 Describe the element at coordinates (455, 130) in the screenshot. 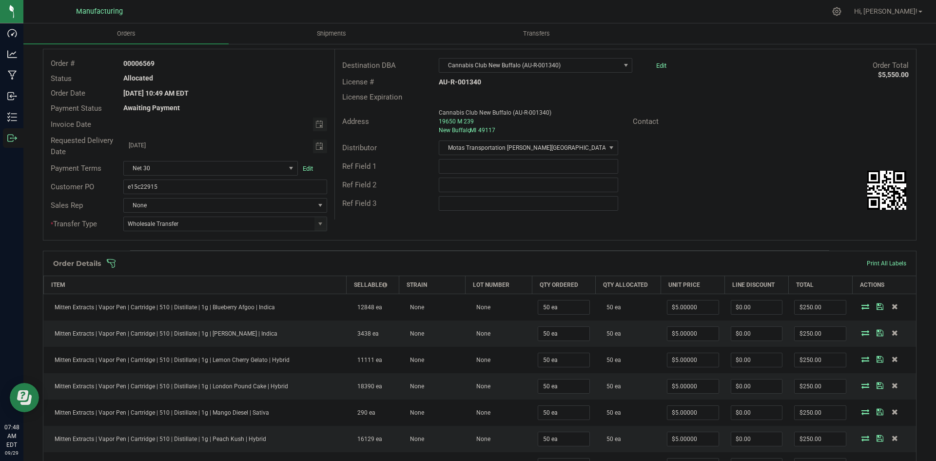

I see `span: New Buffalo` at that location.